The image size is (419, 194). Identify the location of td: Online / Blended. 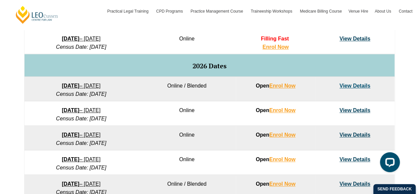
(187, 89).